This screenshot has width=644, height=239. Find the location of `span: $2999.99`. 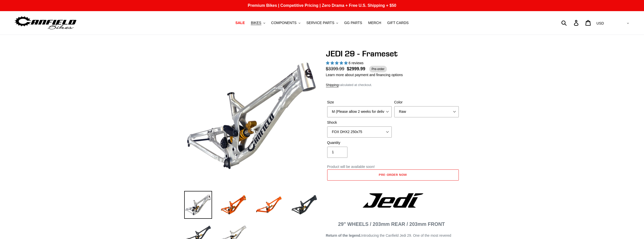

span: $2999.99 is located at coordinates (356, 69).